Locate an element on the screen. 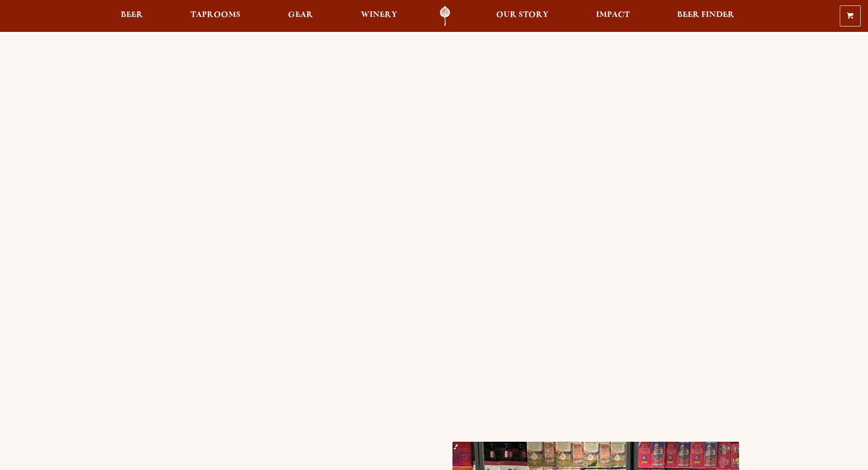  span: Beer Finder is located at coordinates (706, 15).